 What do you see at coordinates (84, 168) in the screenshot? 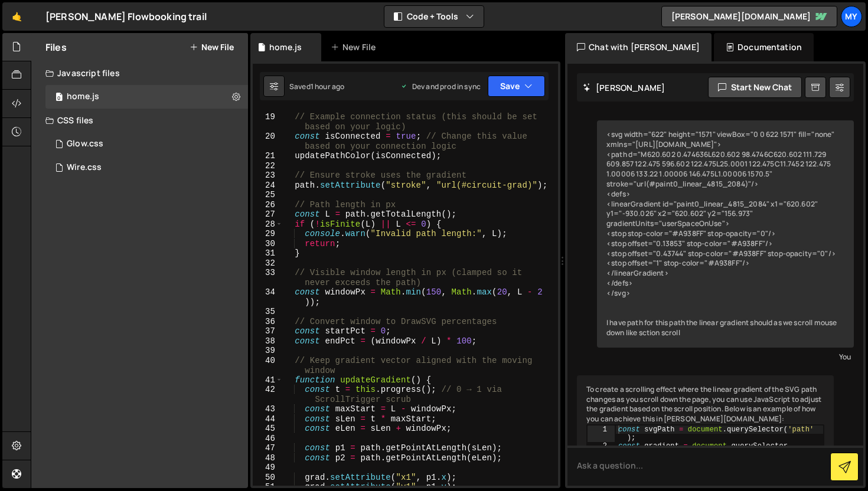
I see `div: Wire.css` at bounding box center [84, 168].